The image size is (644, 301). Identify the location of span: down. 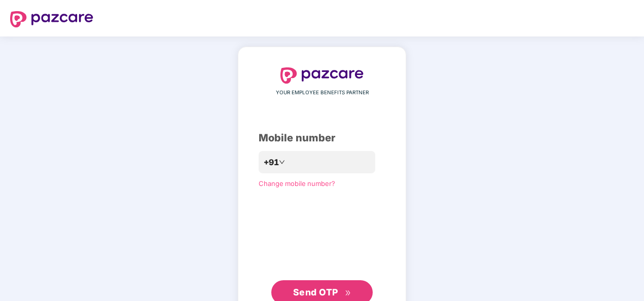
(282, 162).